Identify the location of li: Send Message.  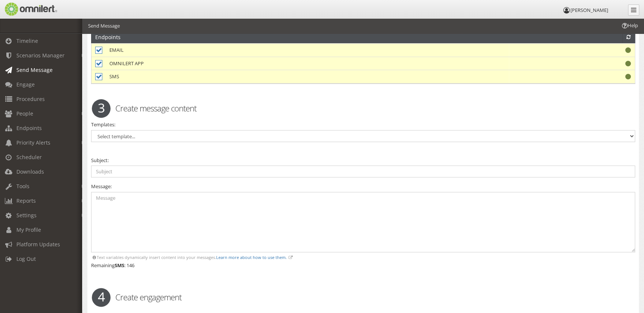
(104, 26).